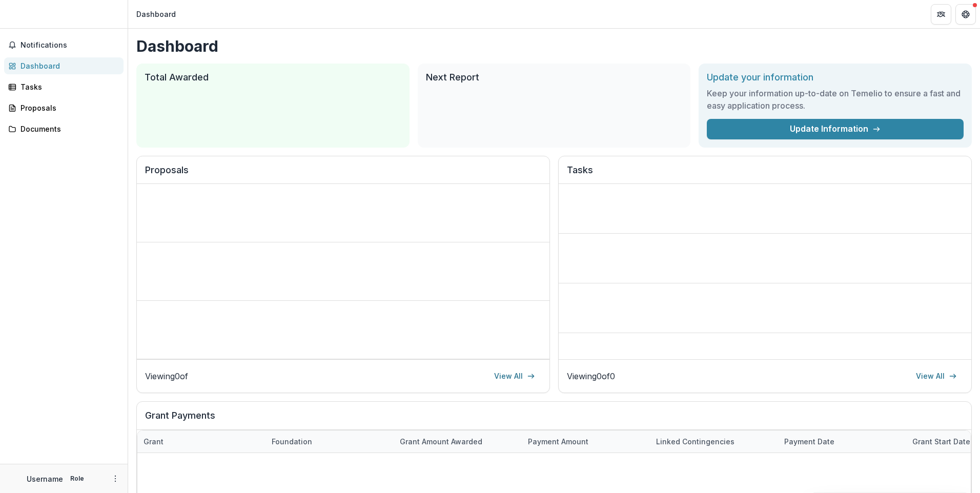 Image resolution: width=980 pixels, height=493 pixels. I want to click on span: Notifications, so click(69, 45).